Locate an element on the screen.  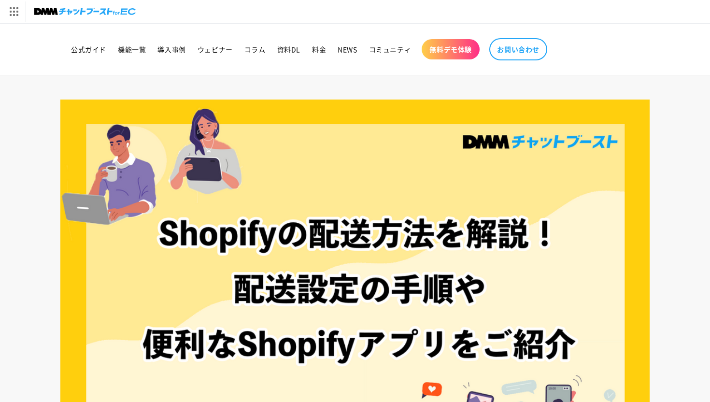
span: ウェビナー is located at coordinates (215, 49).